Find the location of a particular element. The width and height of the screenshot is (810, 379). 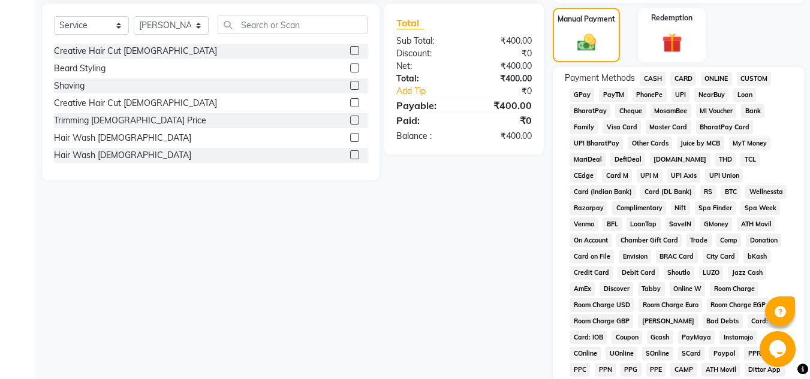

span: Online W is located at coordinates (687, 289).